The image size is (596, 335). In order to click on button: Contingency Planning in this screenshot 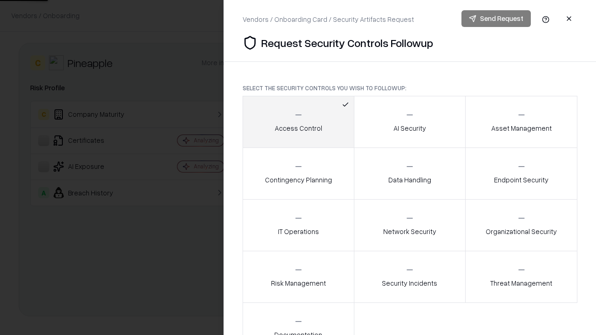, I will do `click(299, 174)`.